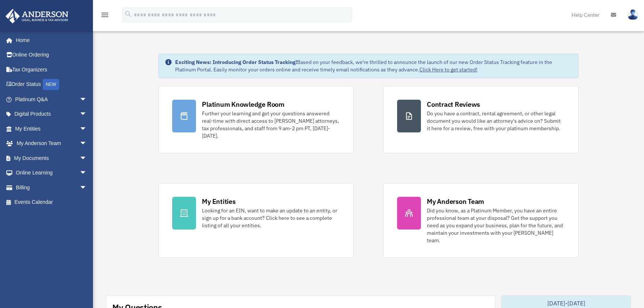 The width and height of the screenshot is (644, 308). Describe the element at coordinates (236, 62) in the screenshot. I see `strong: Exciting News: Introducing Order Status Tracking!` at that location.